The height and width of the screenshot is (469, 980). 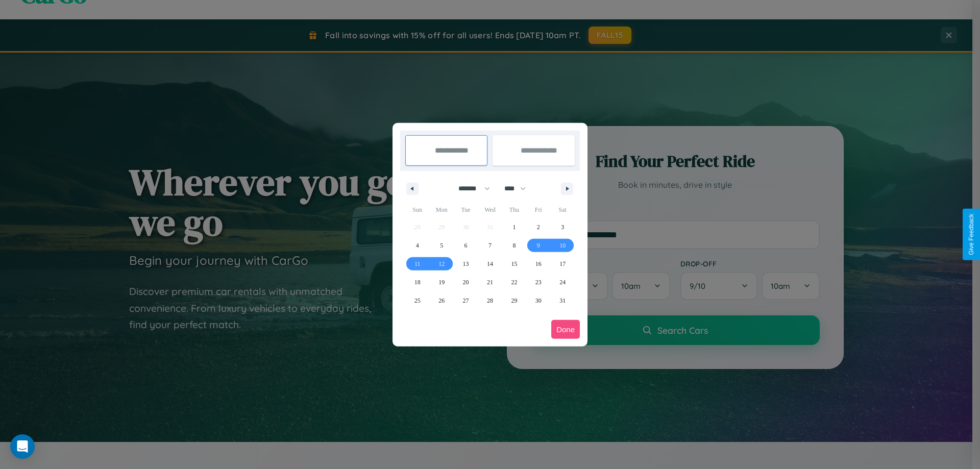 What do you see at coordinates (442, 245) in the screenshot?
I see `span: 5` at bounding box center [442, 245].